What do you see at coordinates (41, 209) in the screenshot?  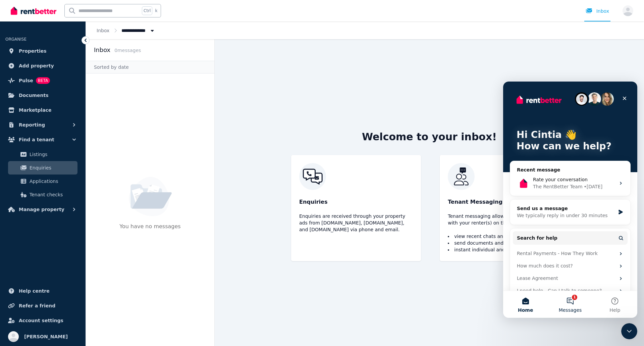 I see `span: Manage property` at bounding box center [41, 209].